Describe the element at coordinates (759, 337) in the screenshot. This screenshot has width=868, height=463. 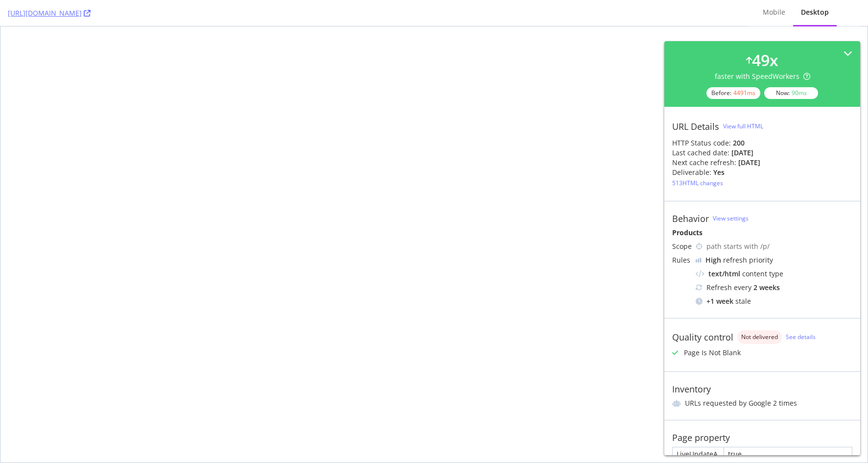
I see `span: Not delivered` at that location.